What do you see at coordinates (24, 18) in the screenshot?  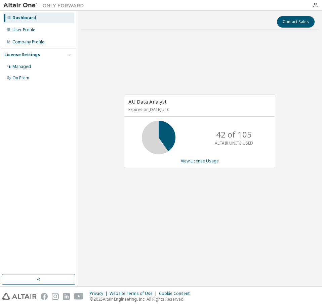 I see `div: Dashboard` at bounding box center [24, 18].